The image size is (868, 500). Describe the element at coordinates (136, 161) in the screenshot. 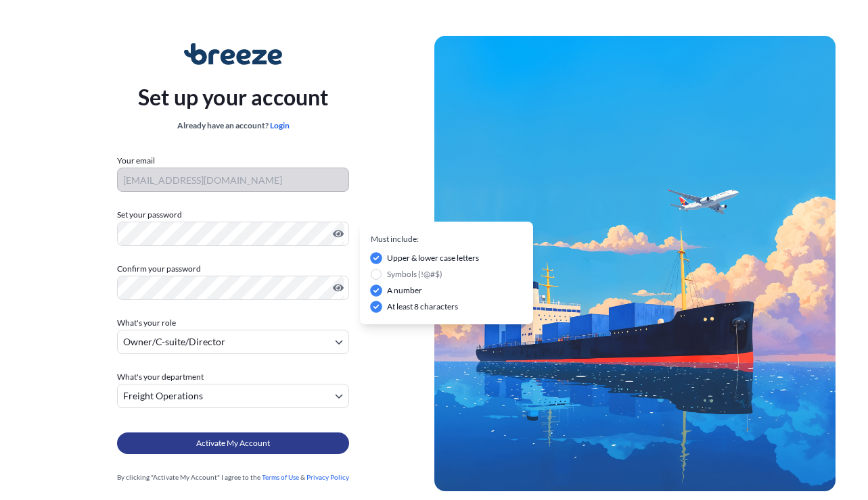

I see `label: Your email` at that location.